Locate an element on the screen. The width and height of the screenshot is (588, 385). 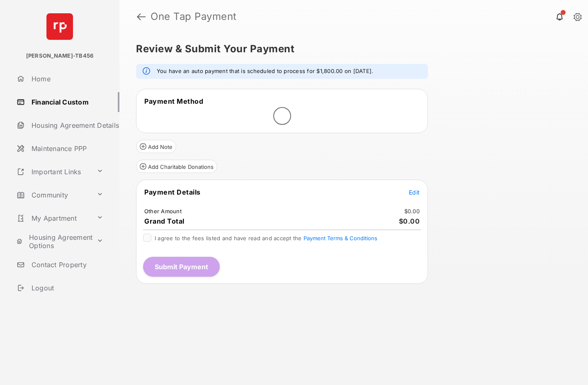
span: Payment Details is located at coordinates (173, 192).